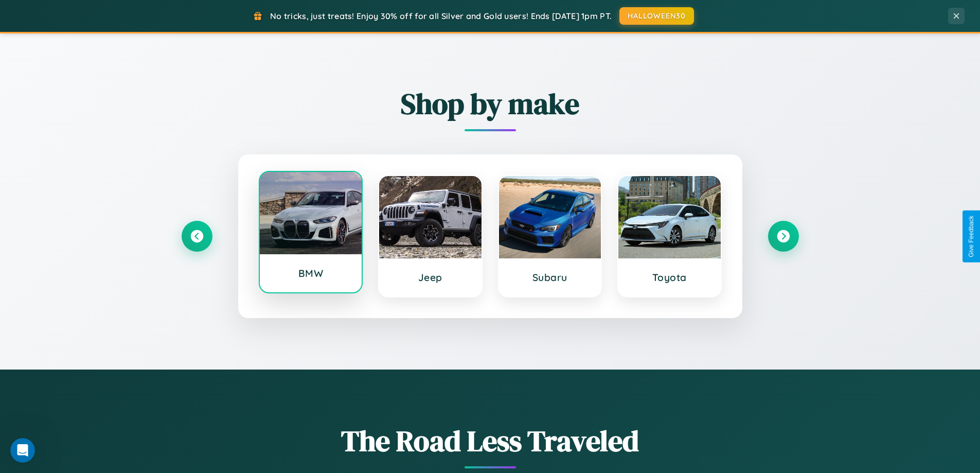 The width and height of the screenshot is (980, 473). Describe the element at coordinates (430, 277) in the screenshot. I see `h3: Jeep` at that location.